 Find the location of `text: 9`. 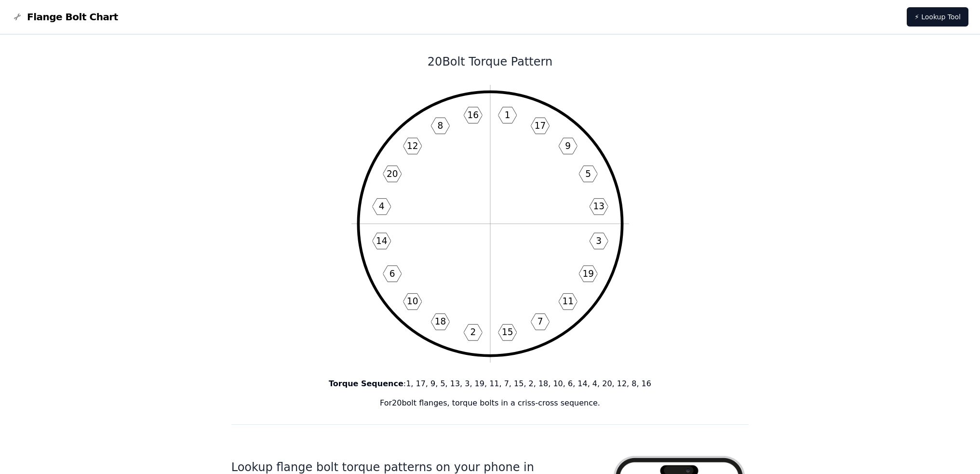

text: 9 is located at coordinates (568, 146).